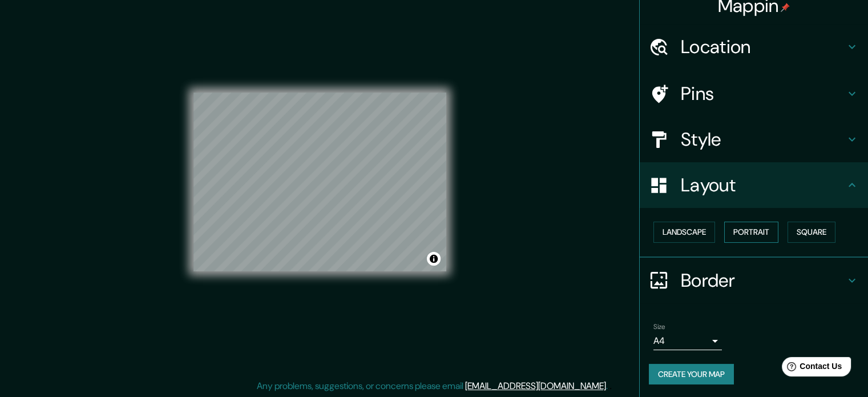 The image size is (868, 397). Describe the element at coordinates (754, 281) in the screenshot. I see `div: Border` at that location.